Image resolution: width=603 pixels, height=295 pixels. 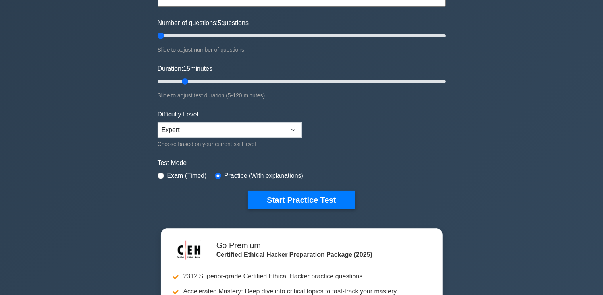 What do you see at coordinates (178, 114) in the screenshot?
I see `label: Difficulty Level` at bounding box center [178, 114].